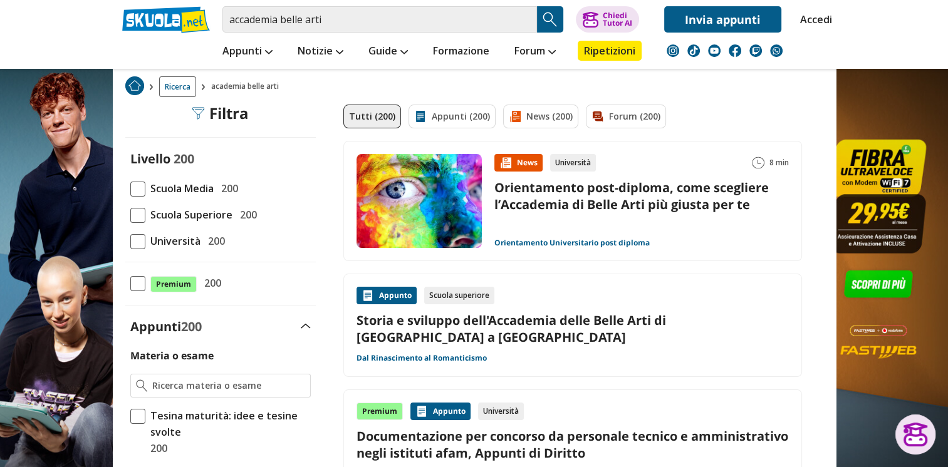  Describe the element at coordinates (380, 19) in the screenshot. I see `input: Cerca appunti, riassunti o versioni` at that location.